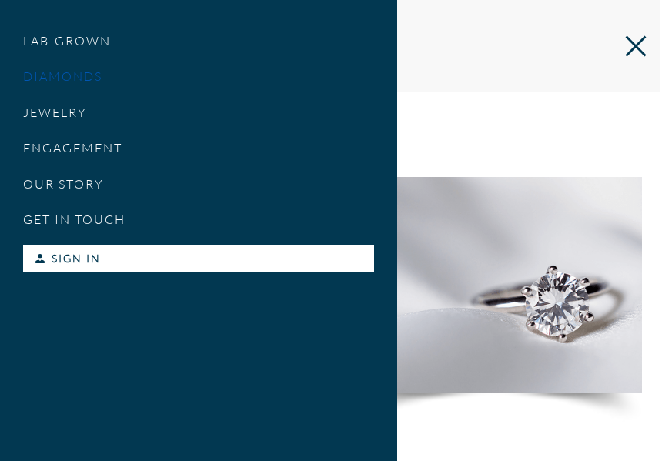 This screenshot has width=662, height=461. I want to click on a: LAB-GROWN, so click(199, 41).